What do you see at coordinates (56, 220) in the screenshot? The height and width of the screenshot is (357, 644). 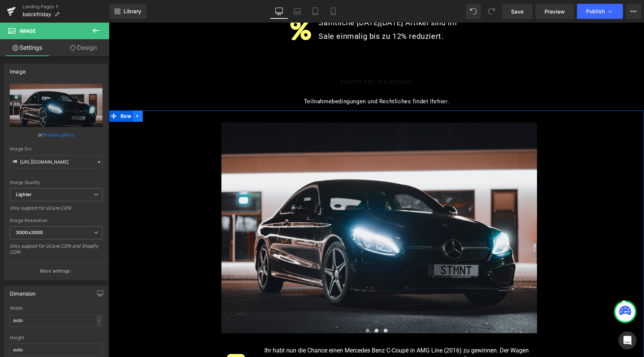 I see `div: Image Resolution` at bounding box center [56, 220].